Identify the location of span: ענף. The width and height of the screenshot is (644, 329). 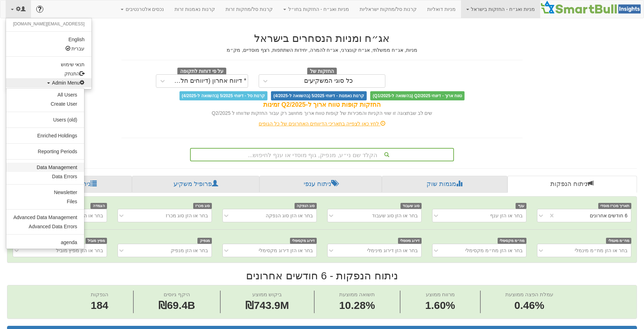
(521, 206).